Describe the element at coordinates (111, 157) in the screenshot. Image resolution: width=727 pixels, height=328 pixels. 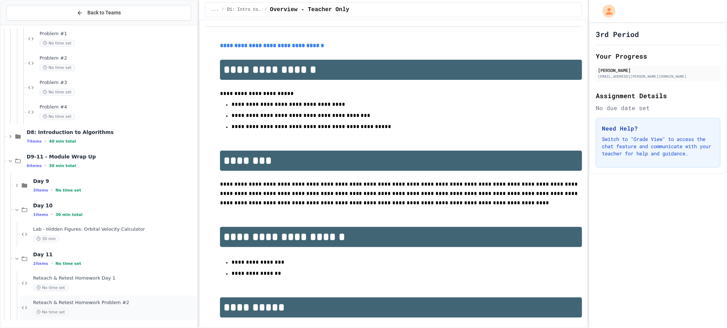
I see `span: D9-11 - Module Wrap Up` at that location.